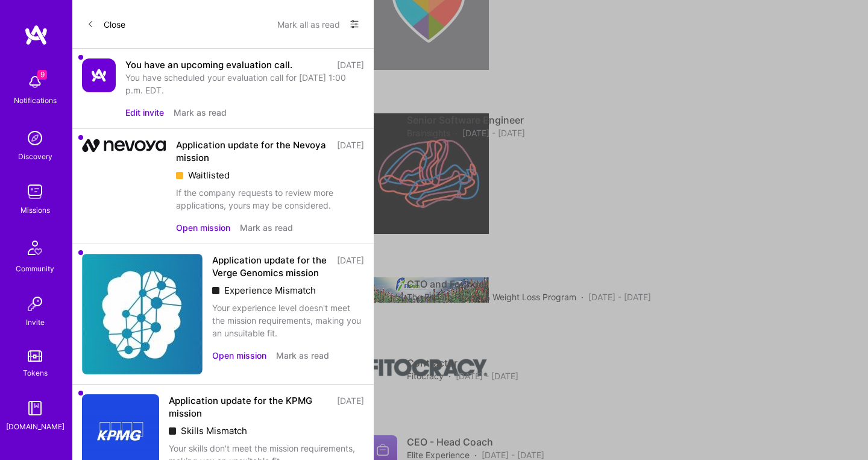 The width and height of the screenshot is (868, 460). What do you see at coordinates (35, 82) in the screenshot?
I see `img: bell` at bounding box center [35, 82].